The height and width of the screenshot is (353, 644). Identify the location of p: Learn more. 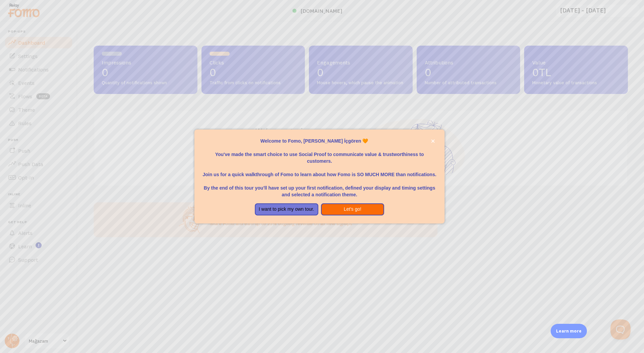
(568, 331).